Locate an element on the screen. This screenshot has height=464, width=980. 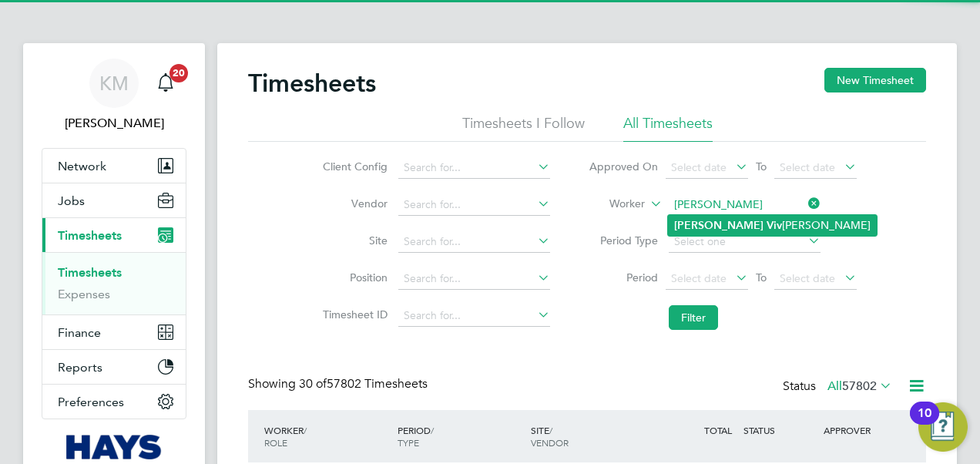
label: Site is located at coordinates (353, 240).